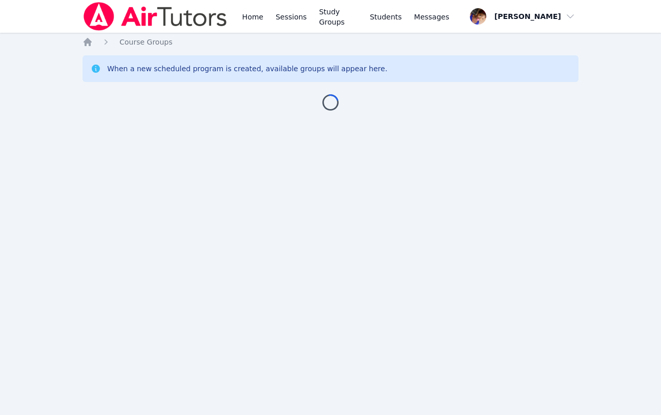 This screenshot has height=415, width=661. I want to click on img: Air Tutors, so click(155, 16).